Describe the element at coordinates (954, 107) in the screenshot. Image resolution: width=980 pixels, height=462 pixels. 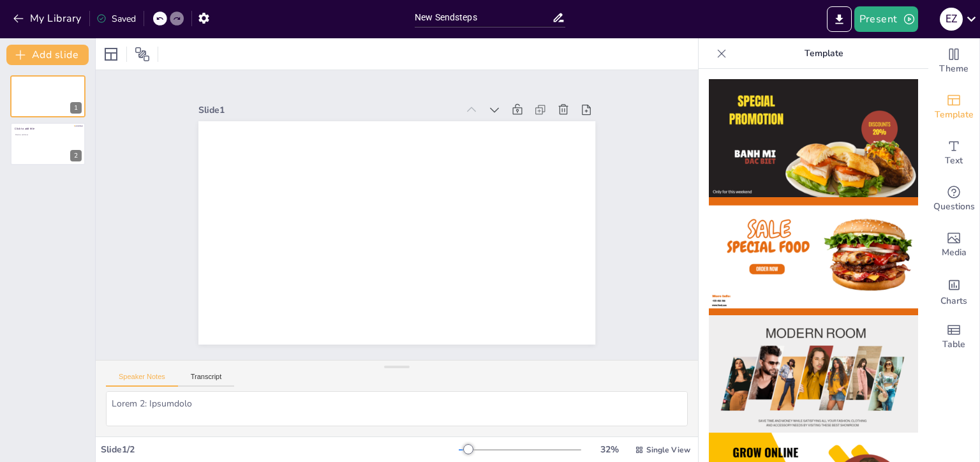
I see `div: Add ready made slides` at that location.